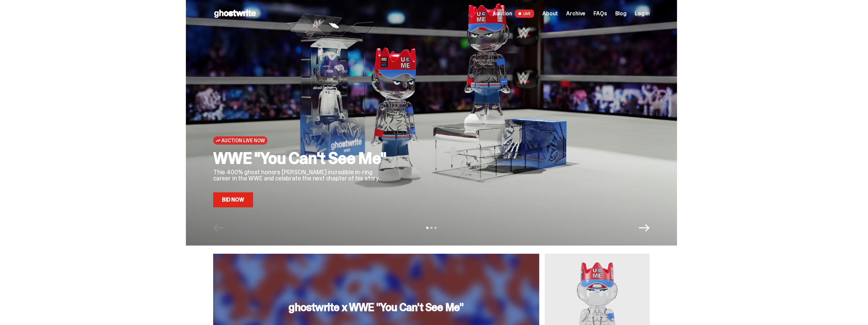 This screenshot has height=325, width=868. Describe the element at coordinates (600, 14) in the screenshot. I see `span: FAQs` at that location.